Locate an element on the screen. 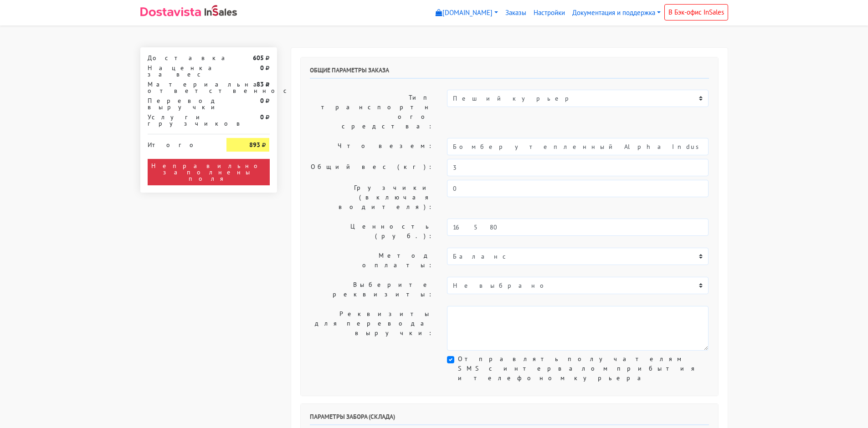 Image resolution: width=868 pixels, height=428 pixels. label: Грузчики (включая водителя): is located at coordinates (372, 197).